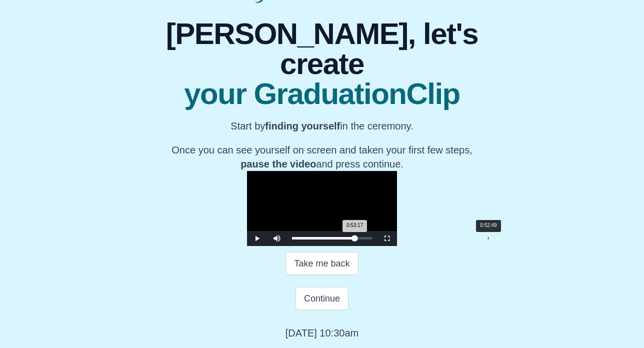 The width and height of the screenshot is (644, 348). What do you see at coordinates (303, 126) in the screenshot?
I see `b: finding yourself` at bounding box center [303, 126].